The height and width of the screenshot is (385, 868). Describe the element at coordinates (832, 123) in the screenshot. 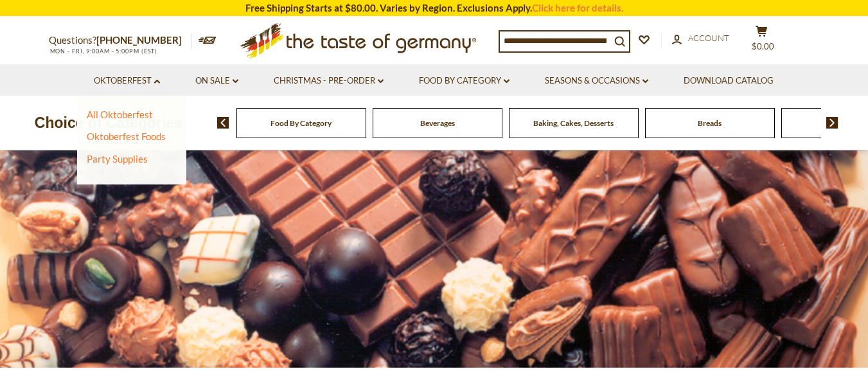

I see `img: next arrow` at that location.